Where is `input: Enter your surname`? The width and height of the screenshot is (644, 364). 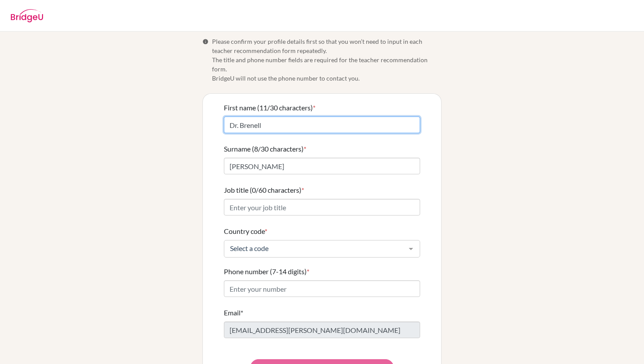 input: Enter your surname is located at coordinates (322, 166).